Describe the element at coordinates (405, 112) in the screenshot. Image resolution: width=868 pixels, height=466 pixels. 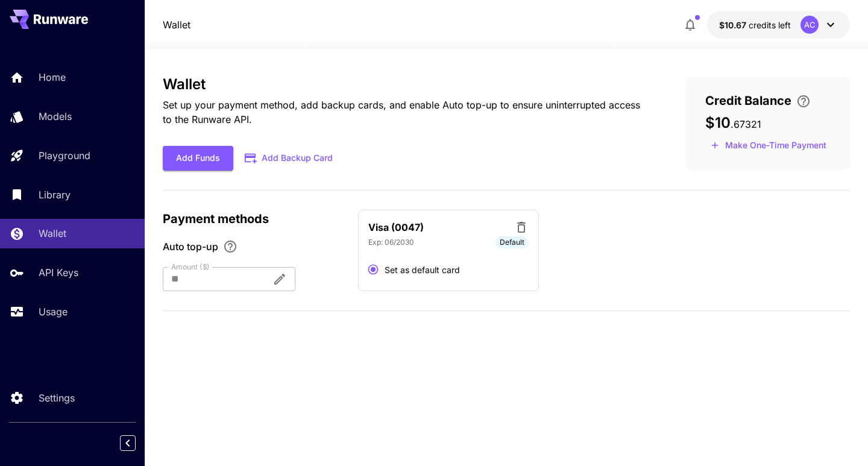
I see `p: Set up your payment method, add backup cards, and enable Auto top-up to ensure uninterrupted acce...` at that location.